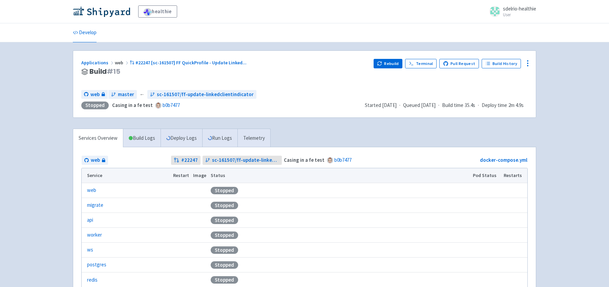 This screenshot has height=287, width=609. Describe the element at coordinates (470, 105) in the screenshot. I see `span: 35.4s` at that location.